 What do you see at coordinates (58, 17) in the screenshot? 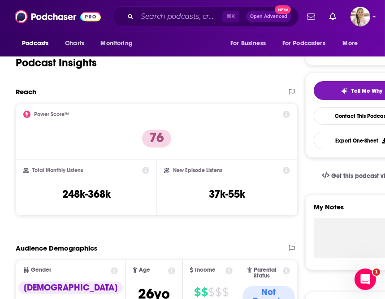
I see `img: Podchaser - Follow, Share and Rate Podcasts` at bounding box center [58, 17].